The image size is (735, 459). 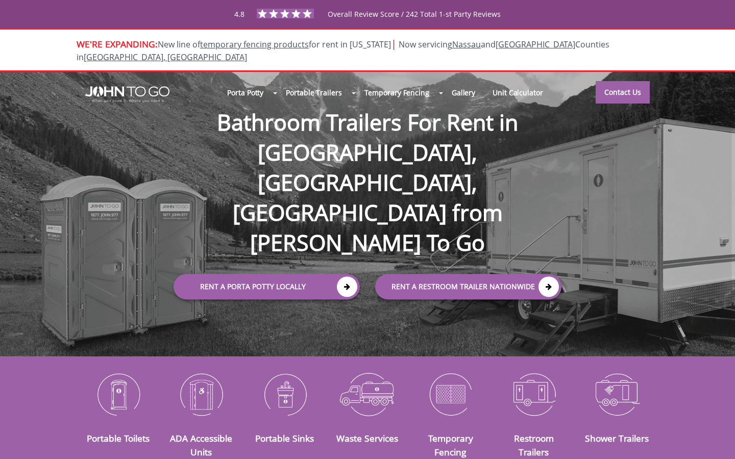 What do you see at coordinates (127, 94) in the screenshot?
I see `img: JOHN to go` at bounding box center [127, 94].